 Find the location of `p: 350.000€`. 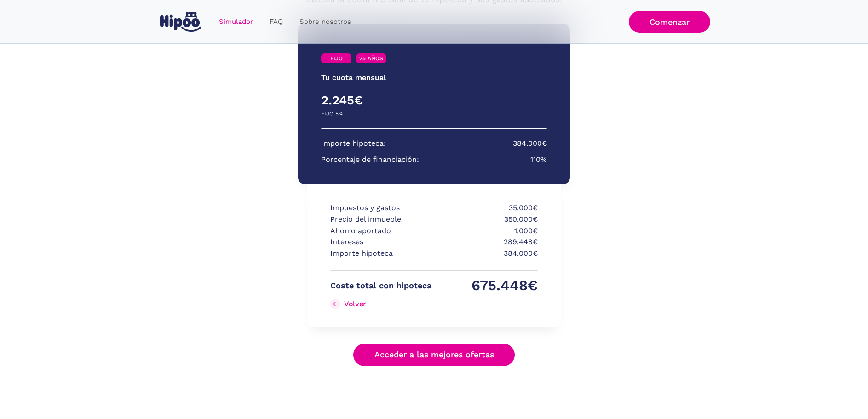

p: 350.000€ is located at coordinates (487, 219).